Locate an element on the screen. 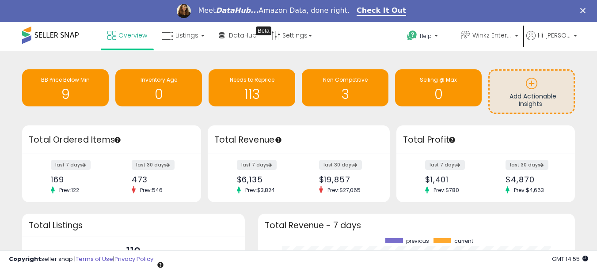  span: DataHub is located at coordinates (243, 35).